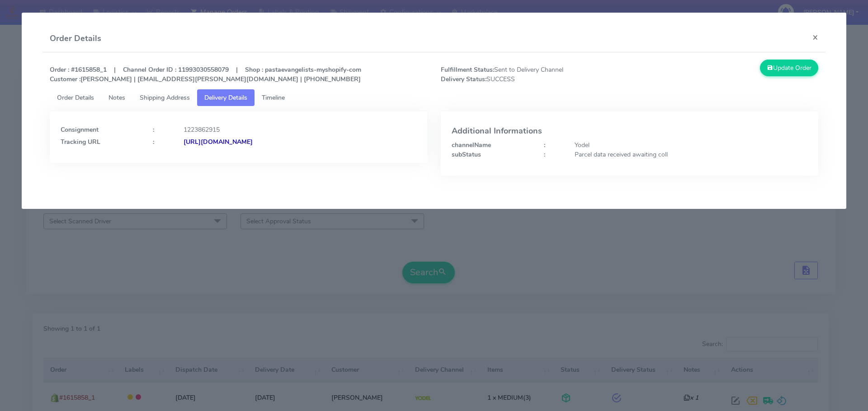 This screenshot has height=411, width=868. What do you see at coordinates (815, 37) in the screenshot?
I see `button: Close` at bounding box center [815, 37].